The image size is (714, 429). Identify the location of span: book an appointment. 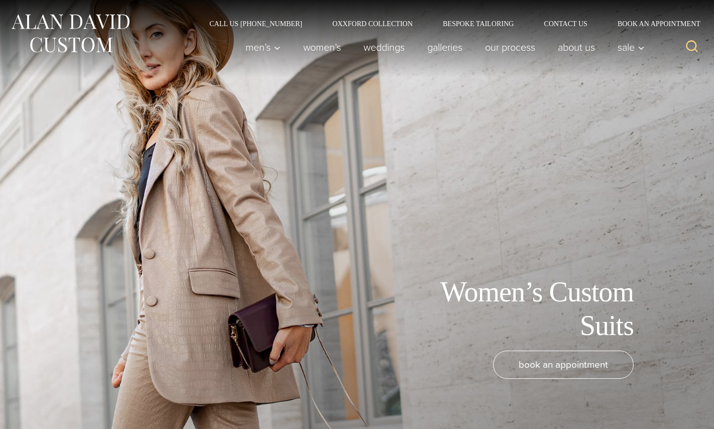
(564, 364).